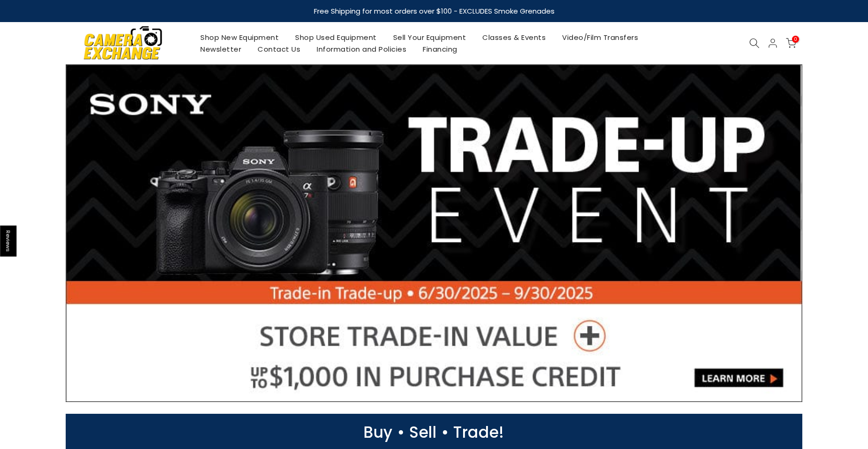 This screenshot has height=449, width=868. Describe the element at coordinates (221, 49) in the screenshot. I see `a: Newsletter` at that location.